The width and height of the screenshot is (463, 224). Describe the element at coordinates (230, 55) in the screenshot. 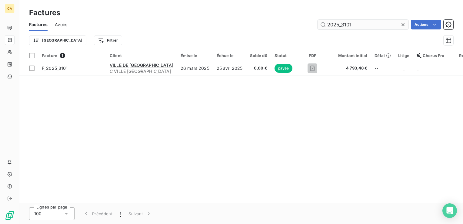

I see `div: Échue le` at that location.